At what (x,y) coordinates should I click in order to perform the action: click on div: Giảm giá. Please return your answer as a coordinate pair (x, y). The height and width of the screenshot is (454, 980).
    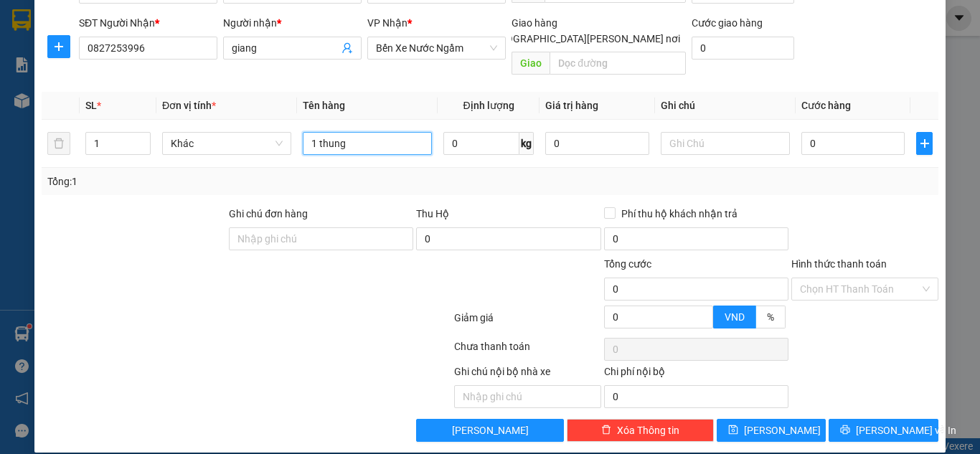
    Looking at the image, I should click on (528, 322).